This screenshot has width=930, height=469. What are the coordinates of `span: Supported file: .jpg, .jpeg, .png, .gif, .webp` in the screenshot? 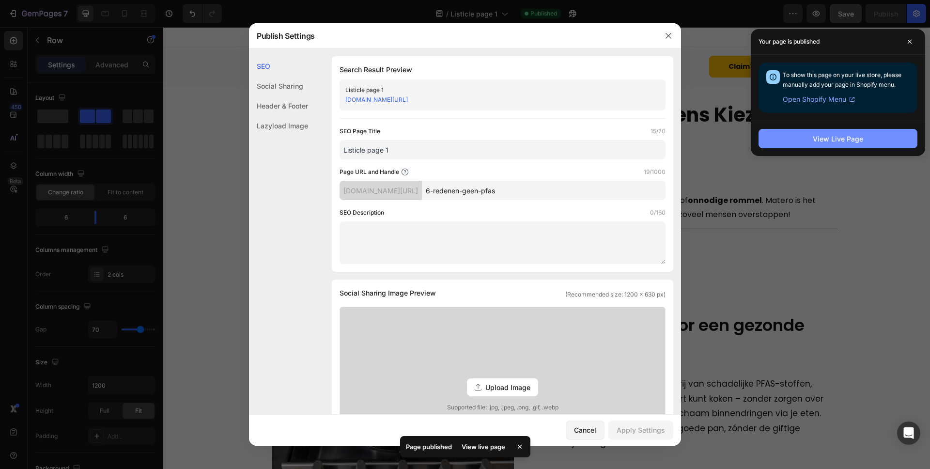 It's located at (502, 407).